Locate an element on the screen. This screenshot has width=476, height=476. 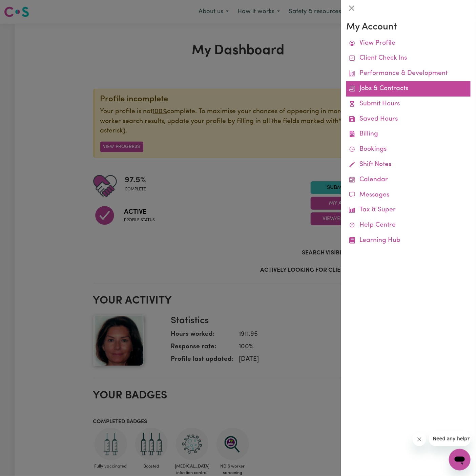
a: Bookings is located at coordinates (408, 150).